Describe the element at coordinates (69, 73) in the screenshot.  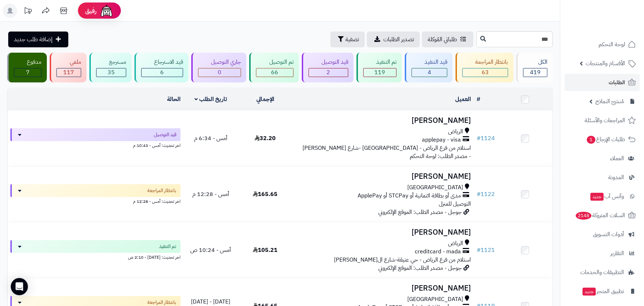
I see `div: 117` at that location.